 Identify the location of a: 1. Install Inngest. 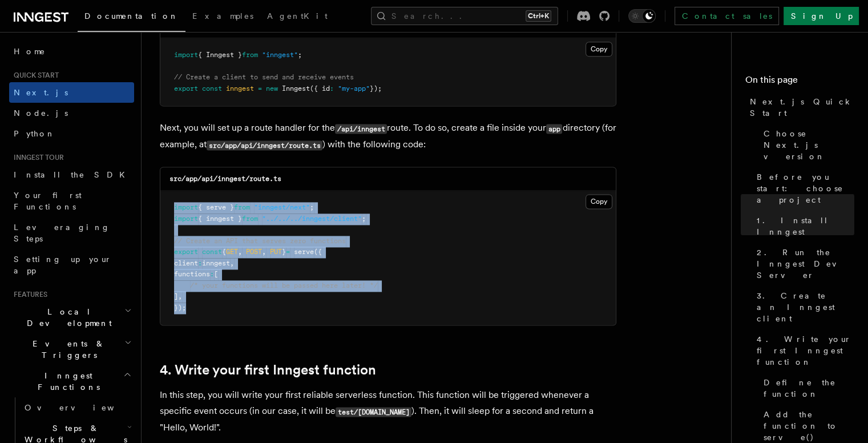
(803, 226).